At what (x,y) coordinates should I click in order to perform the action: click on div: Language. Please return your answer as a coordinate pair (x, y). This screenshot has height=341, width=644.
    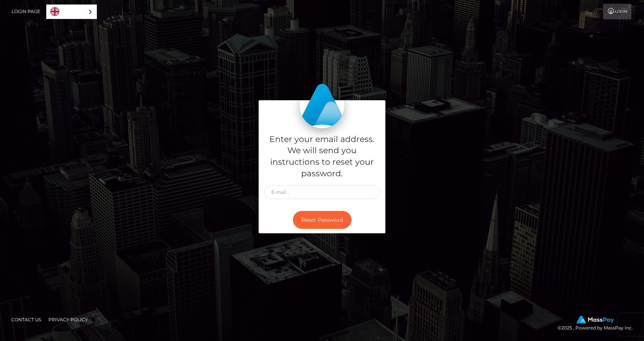
    Looking at the image, I should click on (72, 11).